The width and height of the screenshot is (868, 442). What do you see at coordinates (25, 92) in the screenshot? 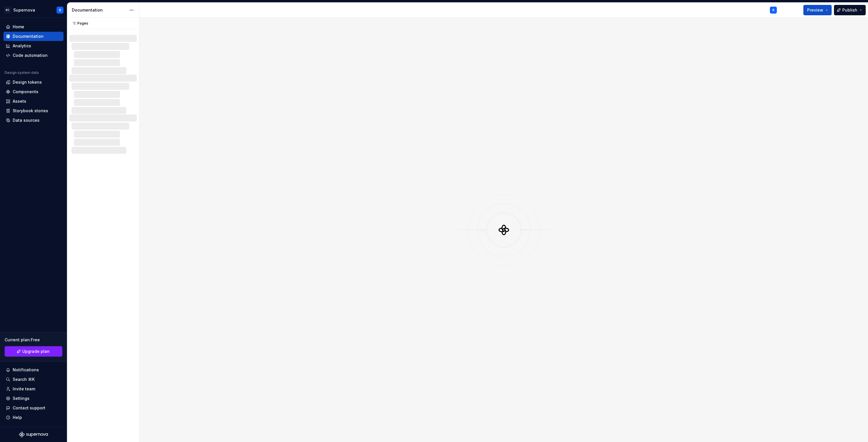
I see `div: Components` at bounding box center [25, 92].